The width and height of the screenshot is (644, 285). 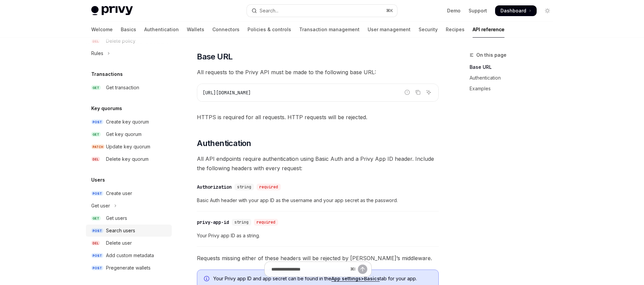 I want to click on div: Authorization, so click(x=214, y=187).